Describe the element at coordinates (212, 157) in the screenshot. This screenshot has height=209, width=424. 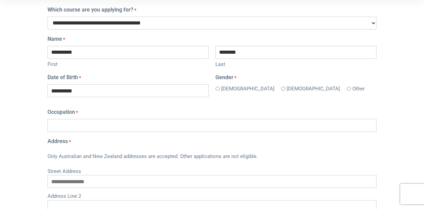
I see `div: Only Australian and New Zealand addresses are accepted. Other applications are not eligible.` at that location.